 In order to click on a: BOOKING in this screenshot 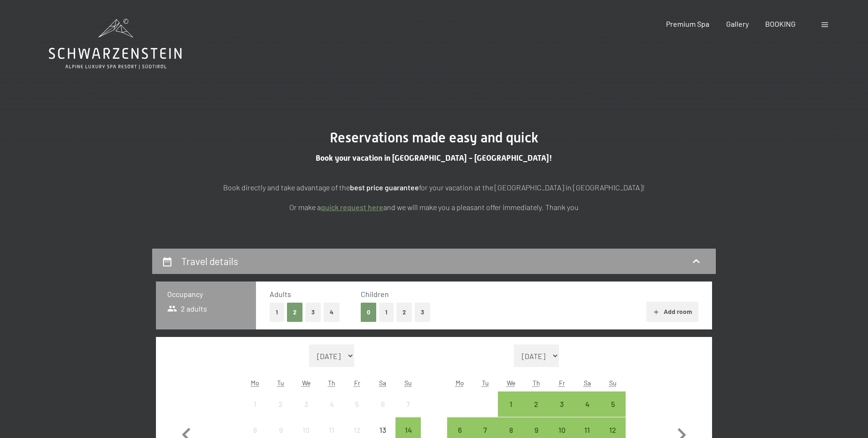, I will do `click(780, 23)`.